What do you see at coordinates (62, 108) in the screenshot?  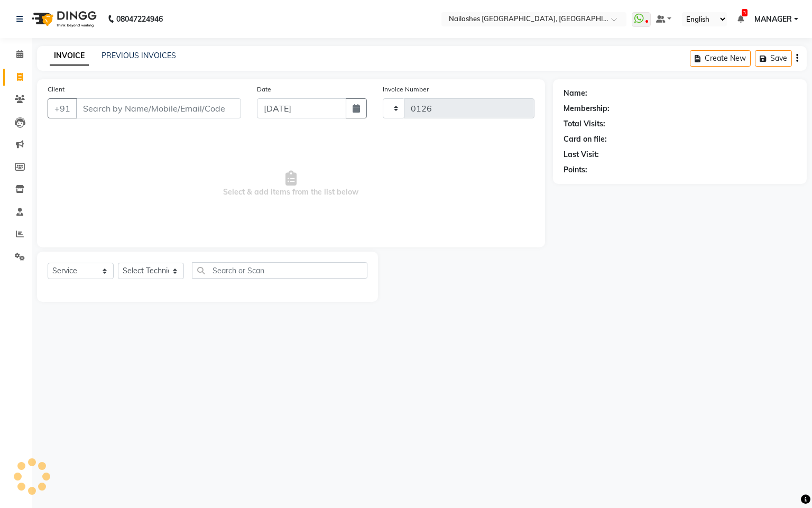 I see `button: +91` at bounding box center [62, 108].